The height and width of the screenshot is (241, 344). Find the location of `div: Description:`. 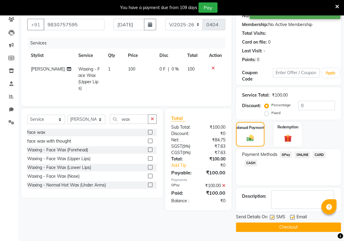

div: Description: is located at coordinates (254, 196).